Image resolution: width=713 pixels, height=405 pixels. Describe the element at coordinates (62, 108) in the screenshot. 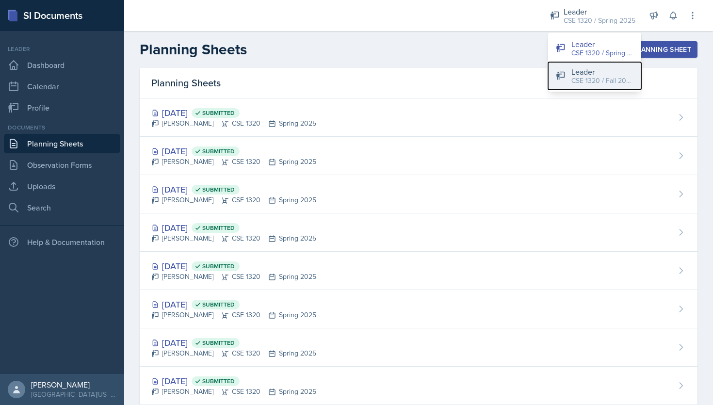

I see `a: Profile` at that location.